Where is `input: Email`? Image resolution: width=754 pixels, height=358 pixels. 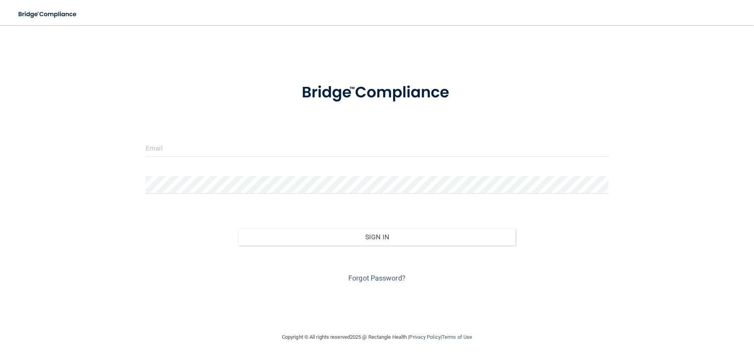 input: Email is located at coordinates (377, 148).